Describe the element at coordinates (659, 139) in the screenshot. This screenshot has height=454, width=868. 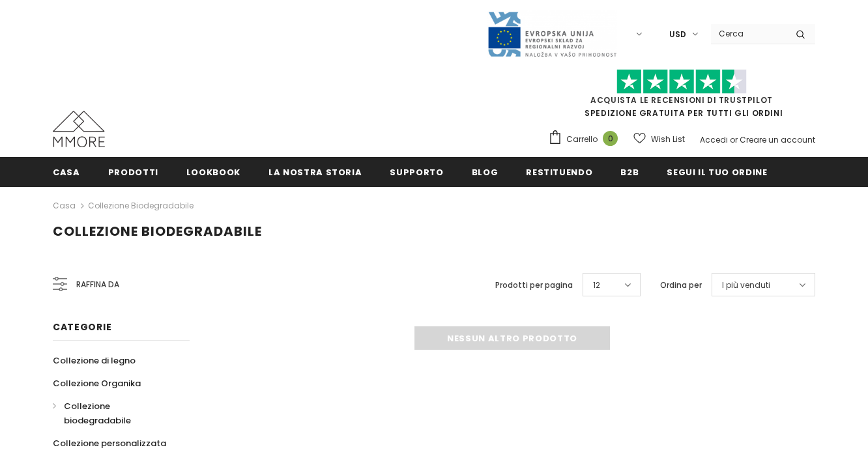
I see `a: Wish List` at that location.